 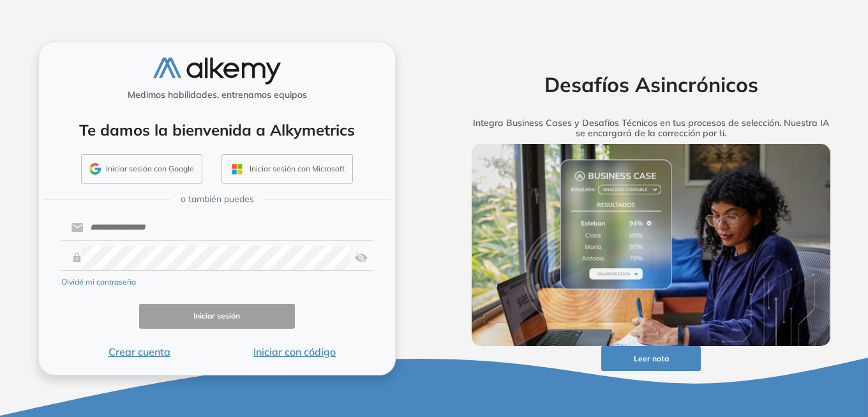 What do you see at coordinates (237, 169) in the screenshot?
I see `img: OUTLOOK_ICON` at bounding box center [237, 169].